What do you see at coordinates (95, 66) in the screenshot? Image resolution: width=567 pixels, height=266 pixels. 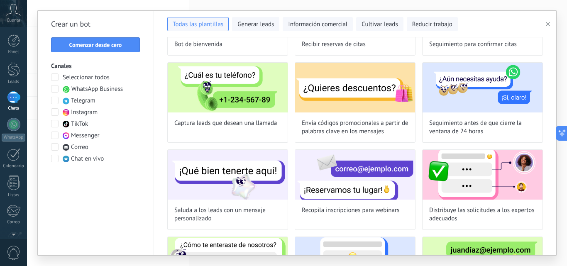 I see `h3: Canales` at bounding box center [95, 66].